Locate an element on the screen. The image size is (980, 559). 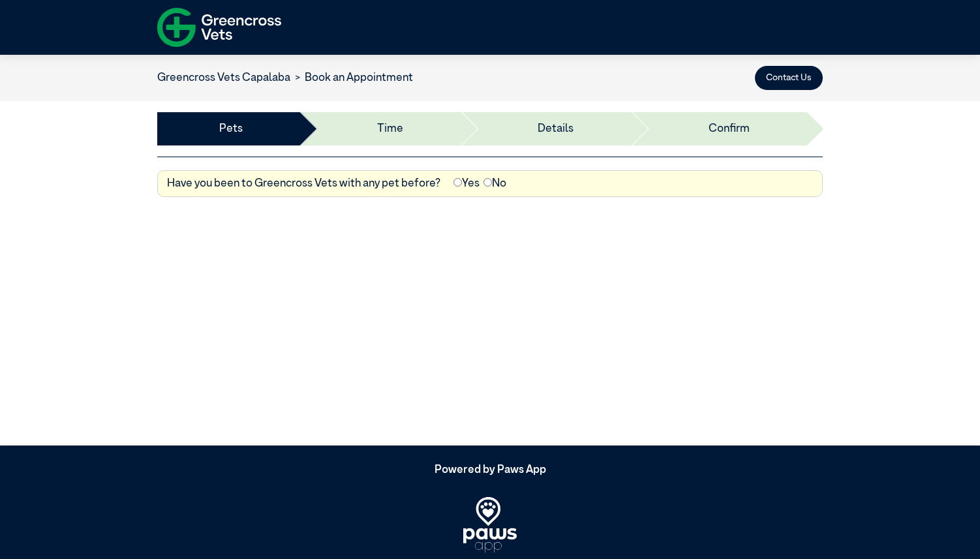
label: No is located at coordinates (495, 184).